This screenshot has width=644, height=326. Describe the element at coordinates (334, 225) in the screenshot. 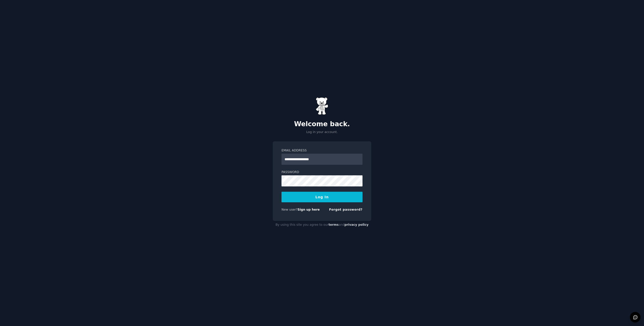

I see `a: terms` at that location.